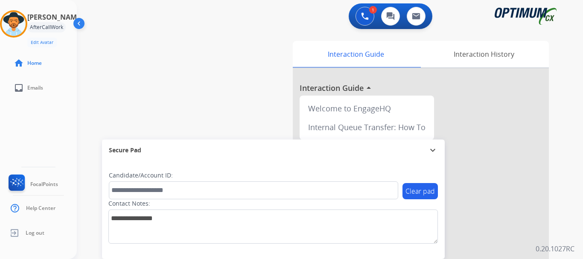 This screenshot has height=259, width=583. Describe the element at coordinates (125, 150) in the screenshot. I see `span: Secure Pad` at that location.